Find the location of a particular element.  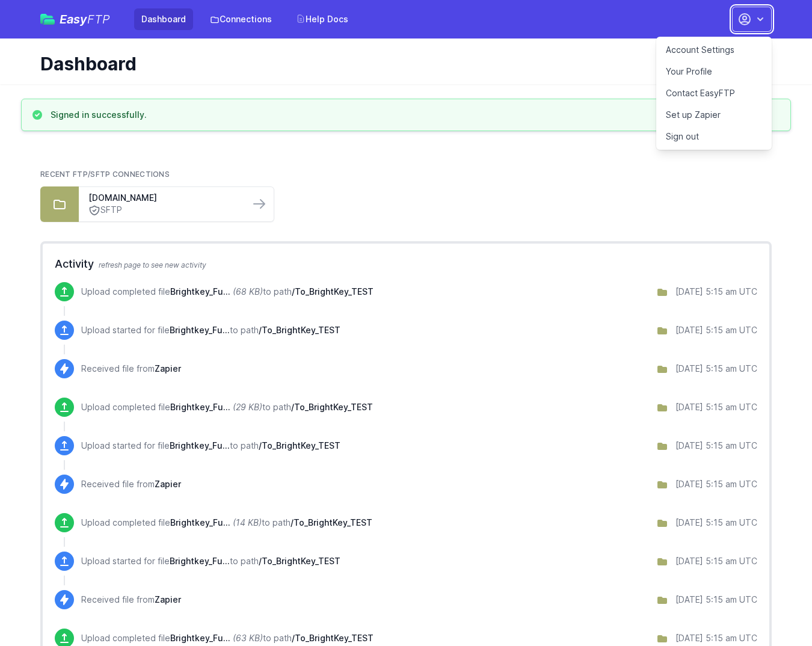

i: (63 KB) is located at coordinates (248, 638).